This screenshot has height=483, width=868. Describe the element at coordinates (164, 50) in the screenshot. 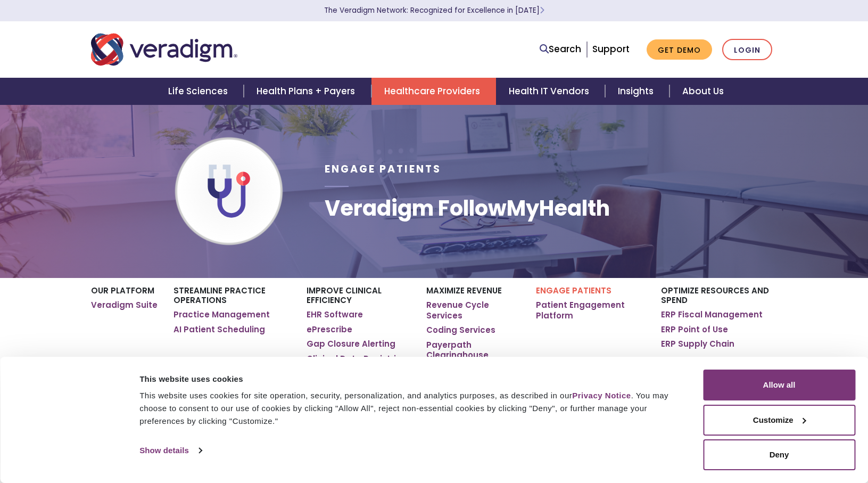

I see `a: Veradigm logo` at that location.